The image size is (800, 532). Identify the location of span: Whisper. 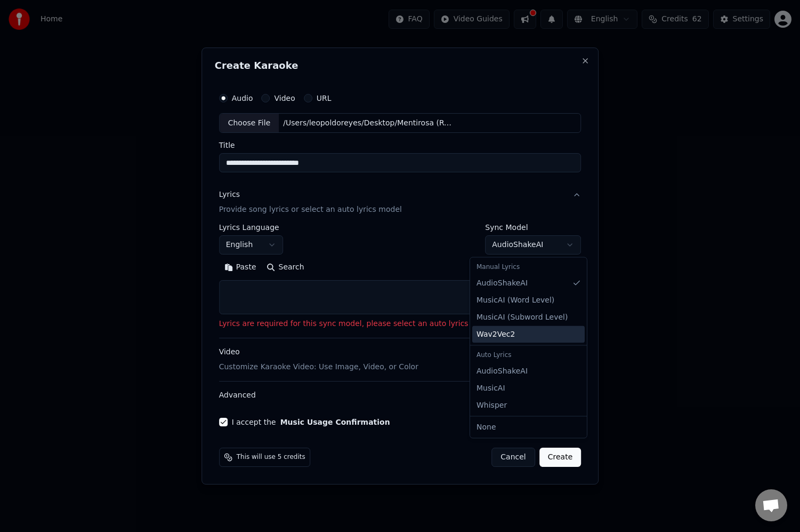
(491, 405).